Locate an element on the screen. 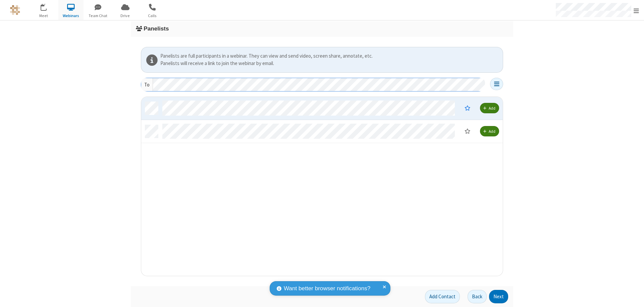  button: Next is located at coordinates (498, 297).